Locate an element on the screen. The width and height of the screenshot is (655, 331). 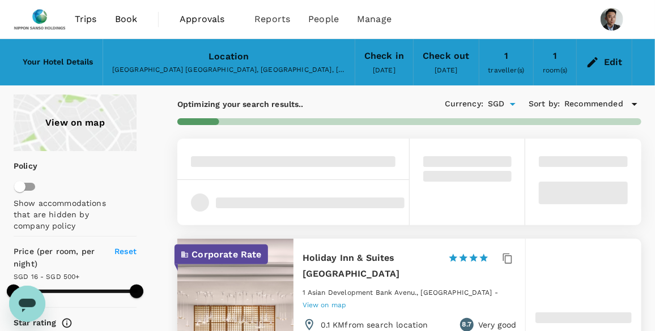
span: Manage is located at coordinates (374, 19).